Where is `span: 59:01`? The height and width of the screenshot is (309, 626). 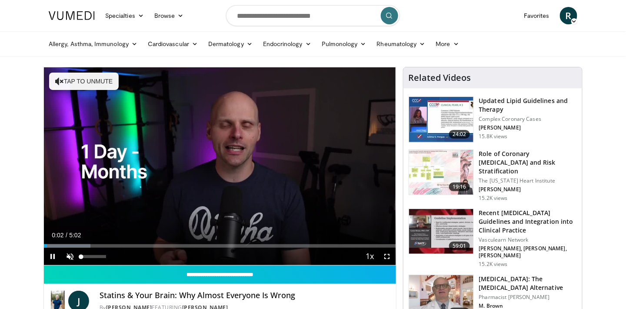 span: 59:01 is located at coordinates (460, 246).